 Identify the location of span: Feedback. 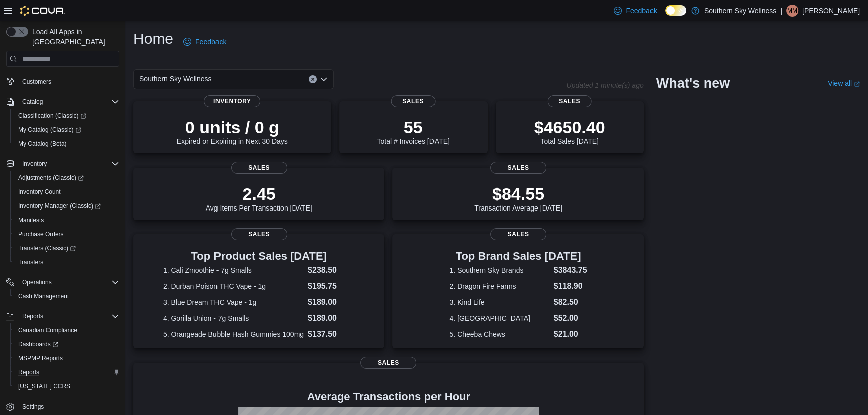
(641, 10).